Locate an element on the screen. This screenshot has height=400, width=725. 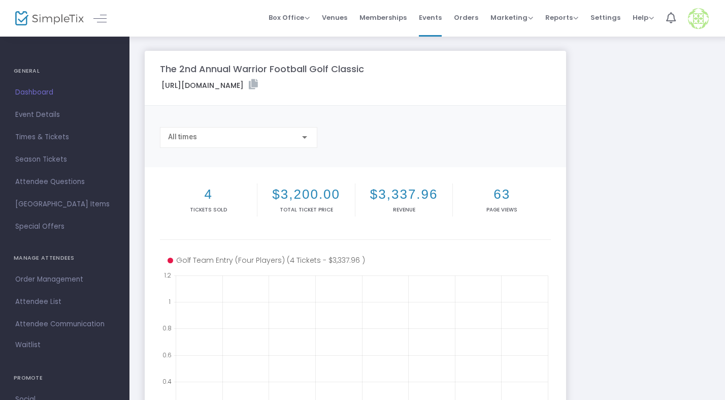
span: Attendee Communication is located at coordinates (64, 324).